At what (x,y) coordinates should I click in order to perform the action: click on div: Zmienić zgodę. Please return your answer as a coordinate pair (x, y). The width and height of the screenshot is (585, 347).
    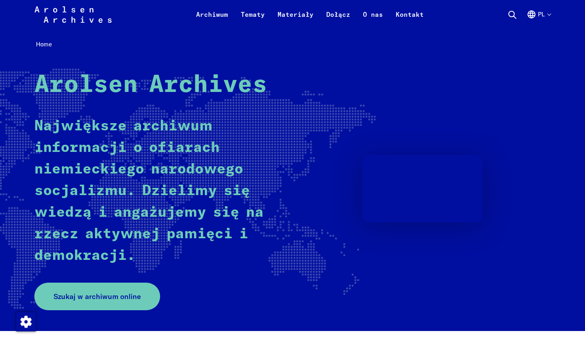
    Looking at the image, I should click on (26, 321).